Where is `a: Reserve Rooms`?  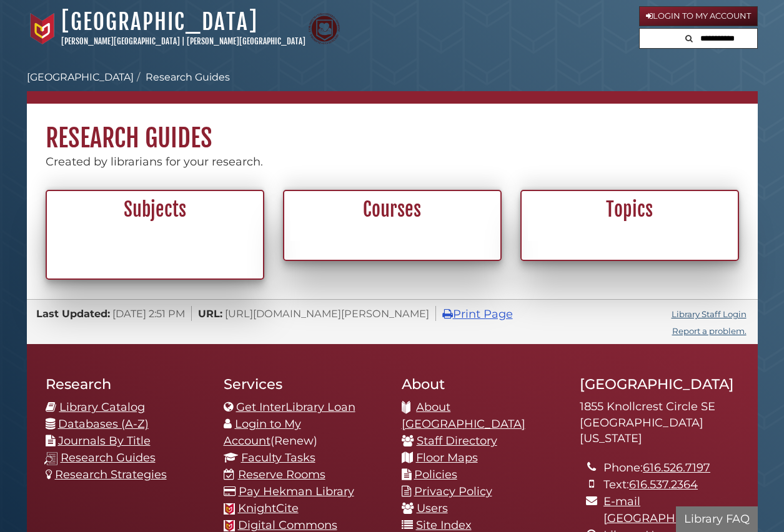
a: Reserve Rooms is located at coordinates (282, 474).